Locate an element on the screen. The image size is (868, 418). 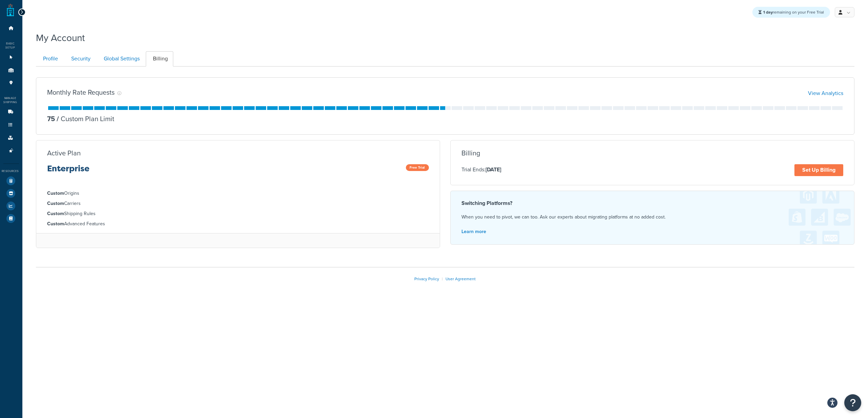
p: When you need to pivot, we can too. Ask our experts about migrating platforms at no added cost. is located at coordinates (653, 217).